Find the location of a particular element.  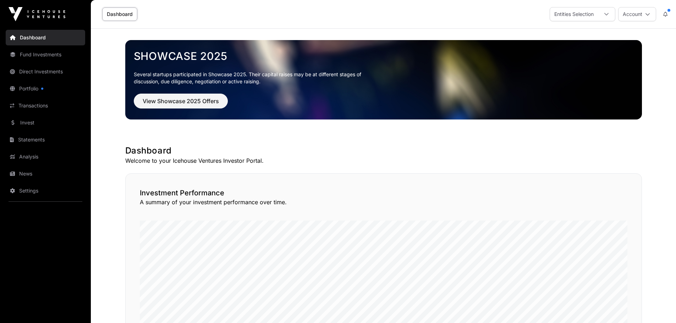

a: View Showcase 2025 Offers is located at coordinates (181, 104).